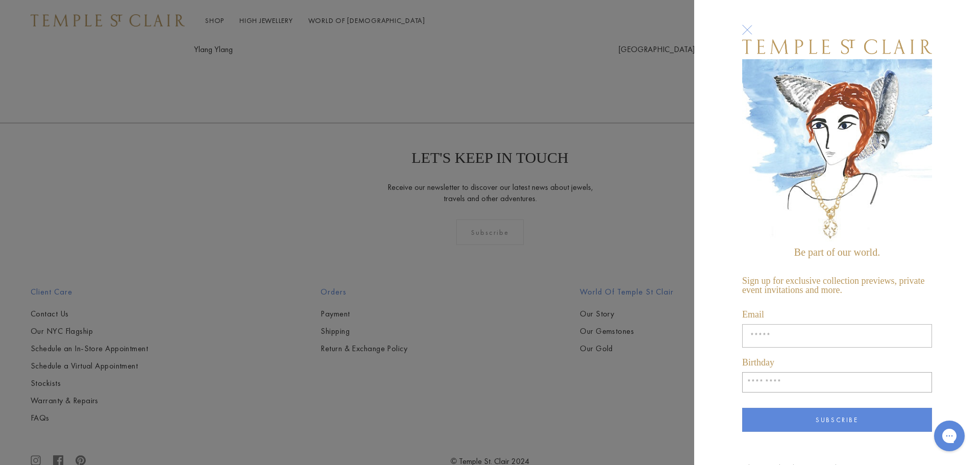 The width and height of the screenshot is (980, 465). What do you see at coordinates (837, 336) in the screenshot?
I see `input: Enter your email address` at bounding box center [837, 336].